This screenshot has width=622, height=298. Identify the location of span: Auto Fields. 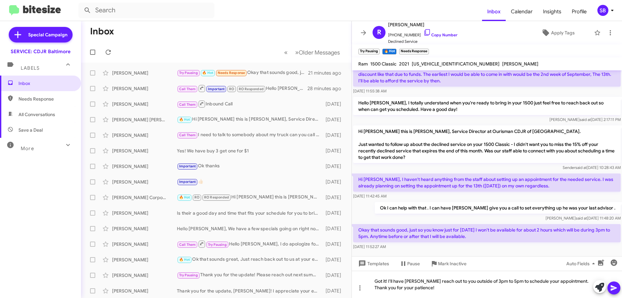
(581, 263).